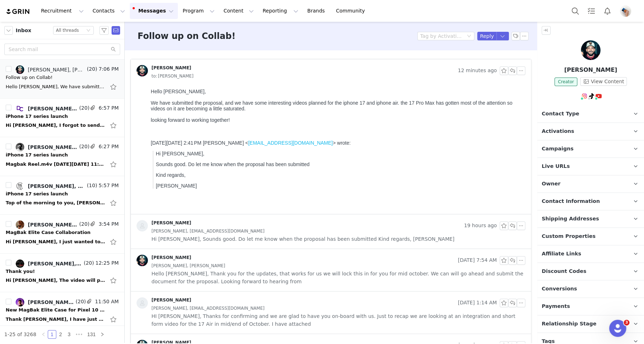 This screenshot has height=344, width=644. Describe the element at coordinates (44, 334) in the screenshot. I see `i: icon: left` at that location.